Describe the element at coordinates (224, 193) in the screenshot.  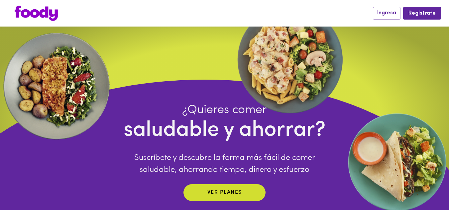
I see `button: Ver planes` at that location.